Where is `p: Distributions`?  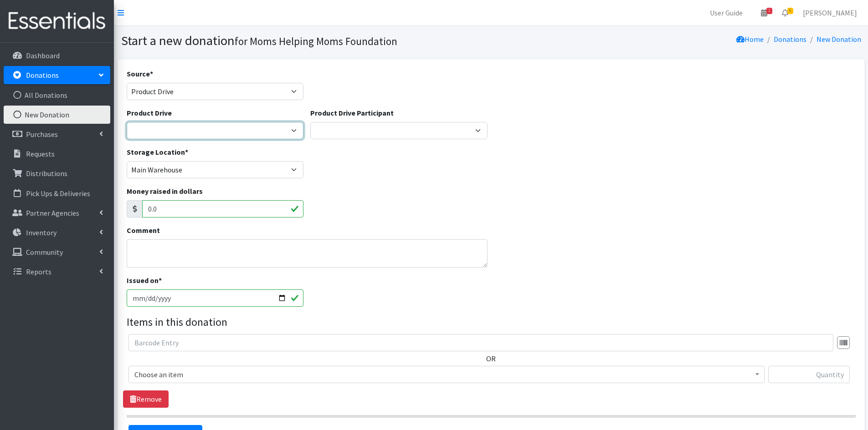 p: Distributions is located at coordinates (47, 174).